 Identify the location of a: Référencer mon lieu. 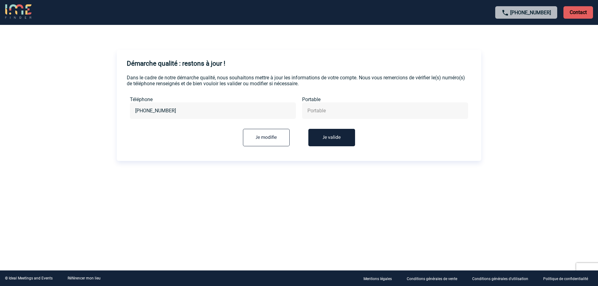
(84, 278).